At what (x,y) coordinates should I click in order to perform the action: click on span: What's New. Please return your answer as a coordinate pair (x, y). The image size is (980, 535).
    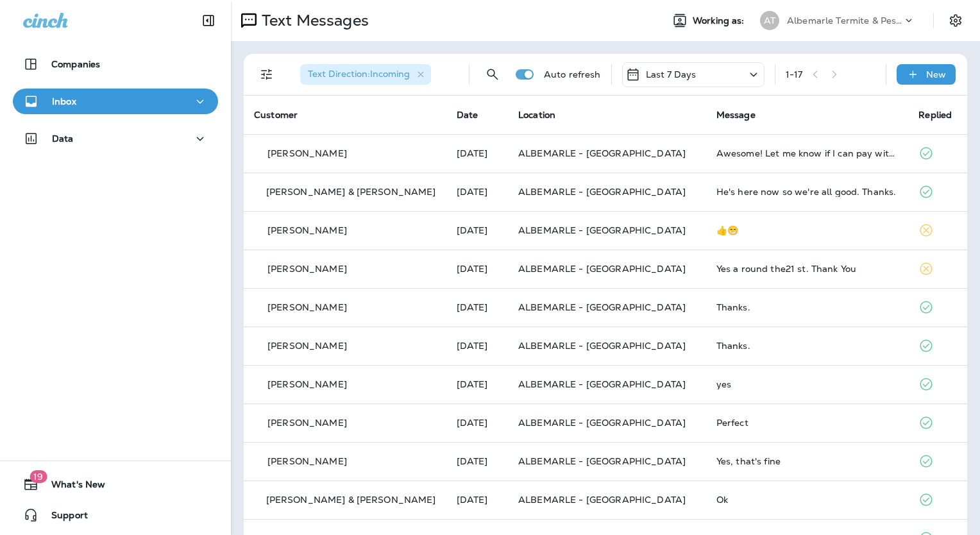
    Looking at the image, I should click on (72, 487).